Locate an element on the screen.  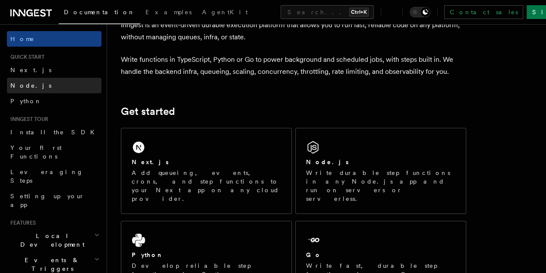
p: Add queueing, events, crons, and step functions to your Next app on any cloud provider. is located at coordinates (206, 186).